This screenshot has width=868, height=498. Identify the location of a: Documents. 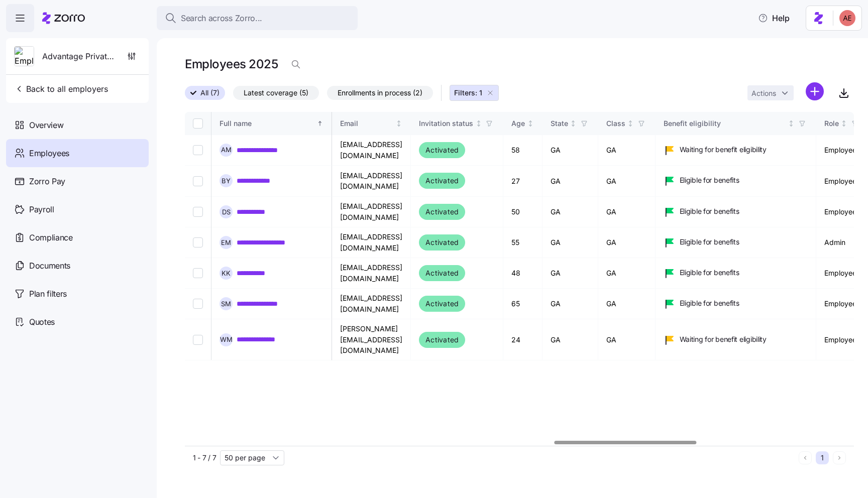
(77, 265).